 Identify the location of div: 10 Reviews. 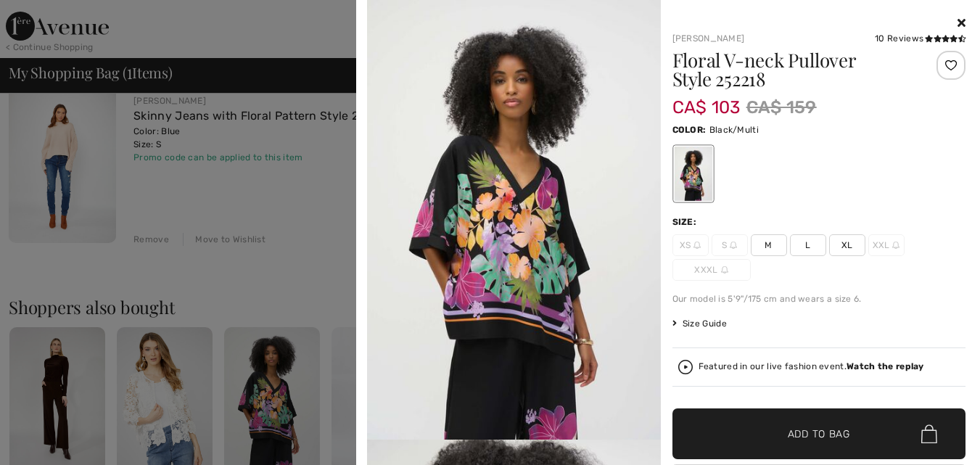
(920, 38).